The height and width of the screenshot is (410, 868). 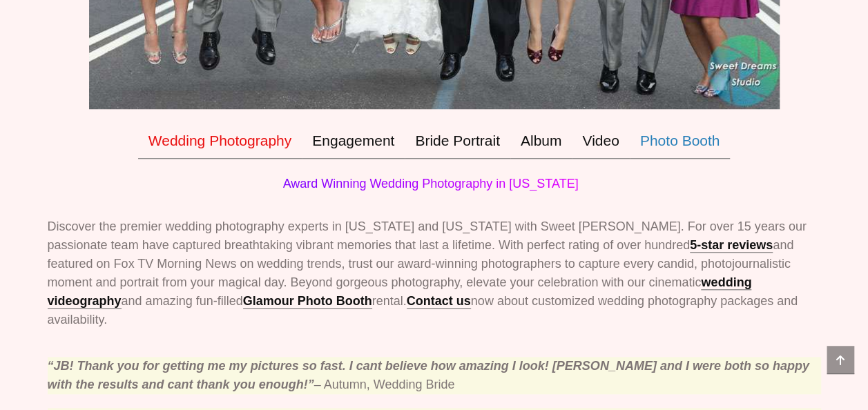 What do you see at coordinates (307, 301) in the screenshot?
I see `a: Glamour Photo Booth` at bounding box center [307, 301].